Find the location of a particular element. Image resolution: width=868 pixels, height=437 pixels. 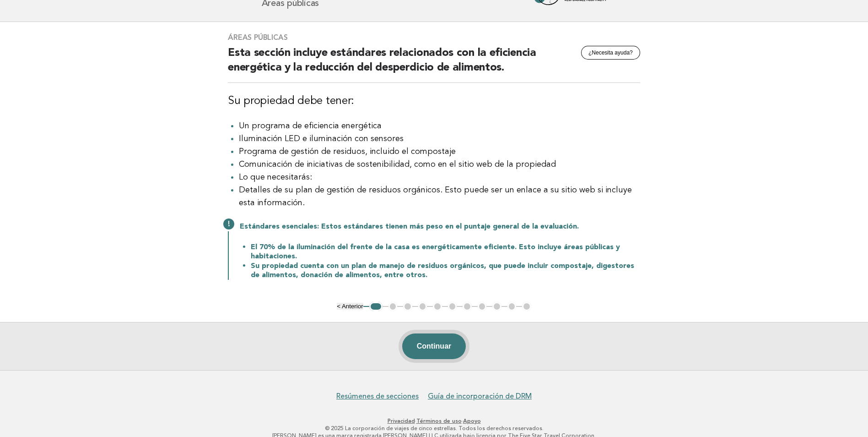

button: ¿Necesita ayuda? is located at coordinates (610, 53).